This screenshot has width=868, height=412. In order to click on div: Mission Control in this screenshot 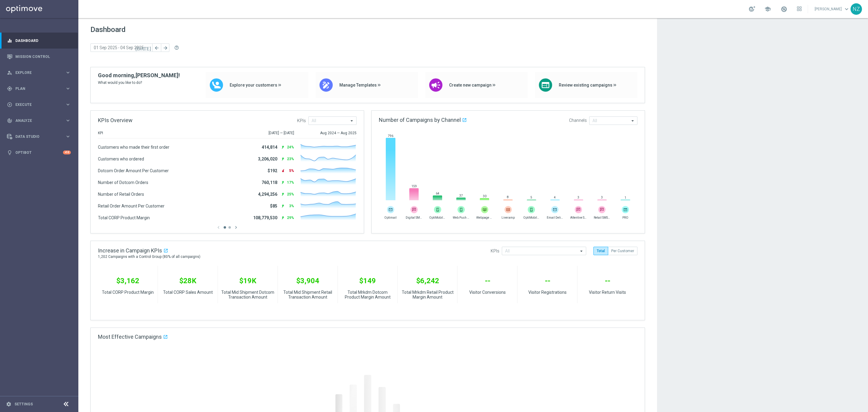, I will do `click(39, 56)`.